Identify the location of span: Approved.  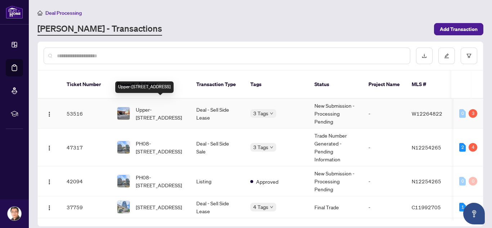
(267, 182).